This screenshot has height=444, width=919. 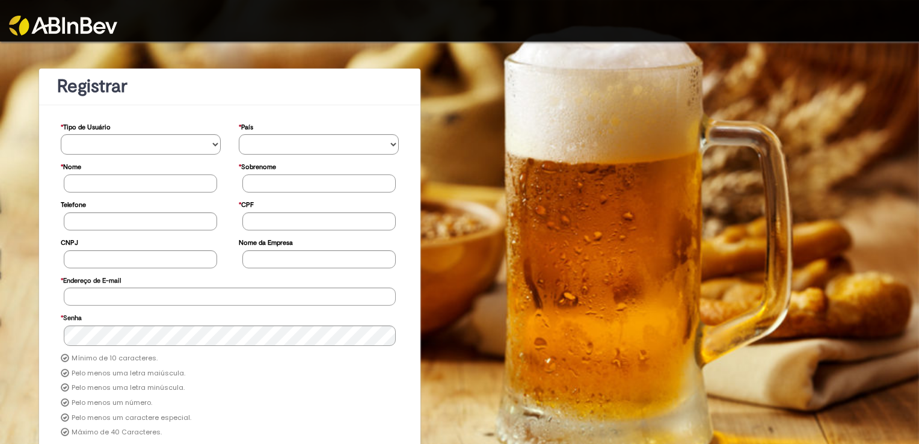 I want to click on label: País, so click(x=246, y=126).